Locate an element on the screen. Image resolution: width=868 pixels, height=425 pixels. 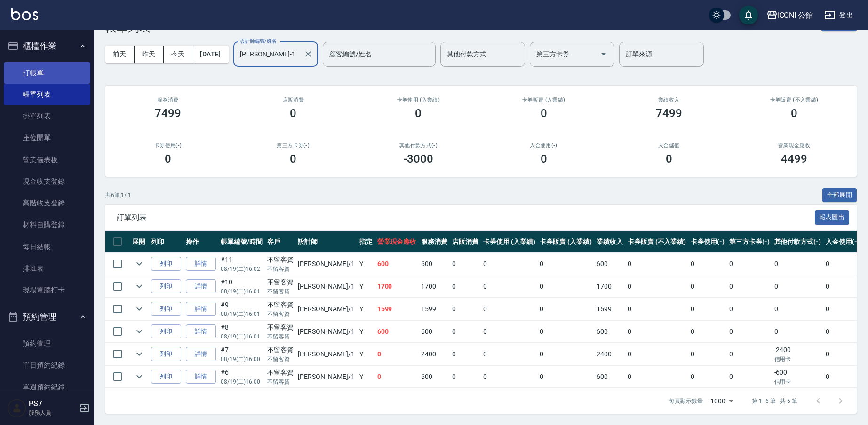
th: 展開 is located at coordinates (139, 241).